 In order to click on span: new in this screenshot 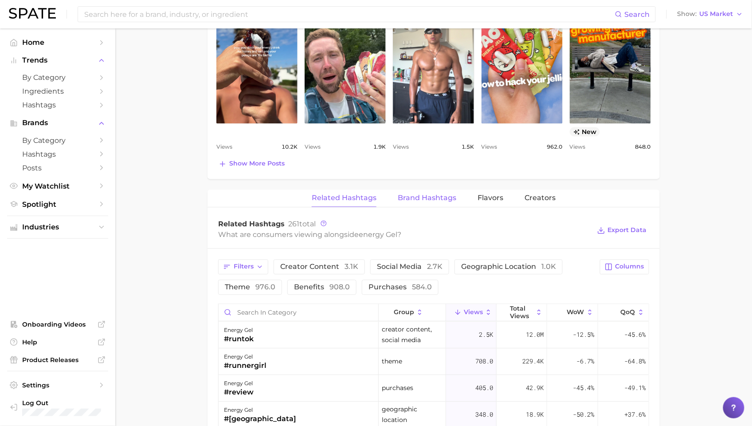, I will do `click(585, 132)`.